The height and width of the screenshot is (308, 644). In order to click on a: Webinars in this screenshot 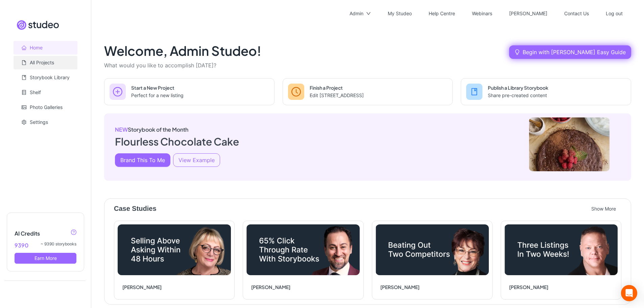, I will do `click(482, 13)`.